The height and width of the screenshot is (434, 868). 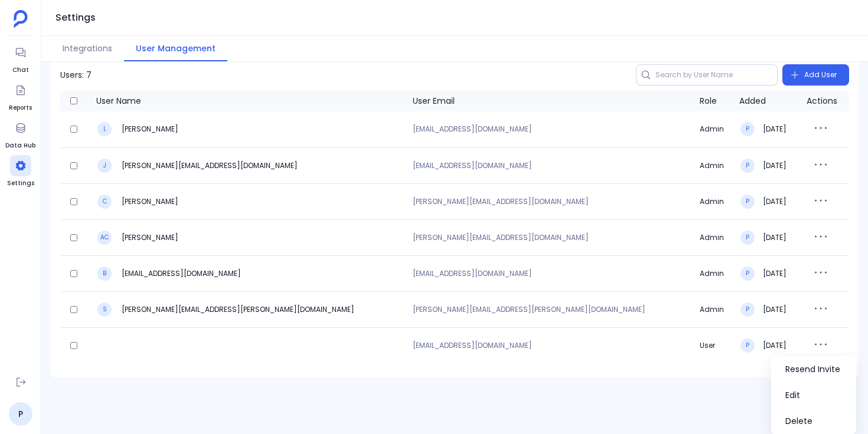 I want to click on p: Users: 7, so click(x=76, y=75).